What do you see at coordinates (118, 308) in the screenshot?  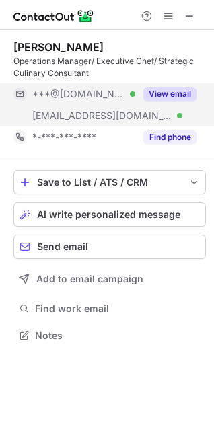 I see `span: Find work email` at bounding box center [118, 308].